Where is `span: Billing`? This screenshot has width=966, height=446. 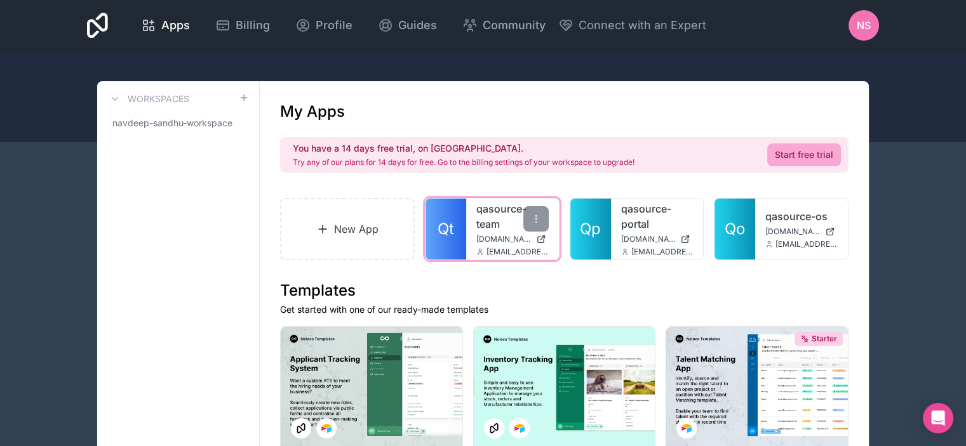 span: Billing is located at coordinates (253, 25).